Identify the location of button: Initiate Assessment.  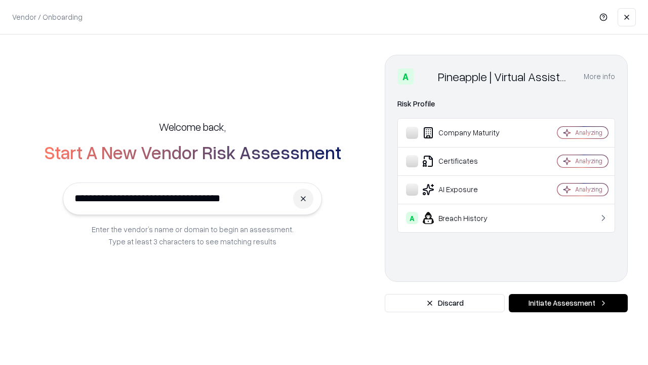
(568, 303).